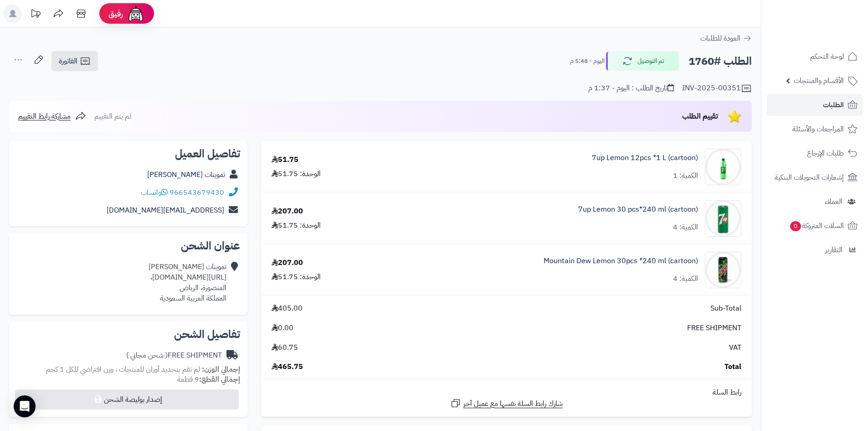  What do you see at coordinates (506, 403) in the screenshot?
I see `a: شارك رابط السلة نفسها مع عميل آخر` at bounding box center [506, 403].